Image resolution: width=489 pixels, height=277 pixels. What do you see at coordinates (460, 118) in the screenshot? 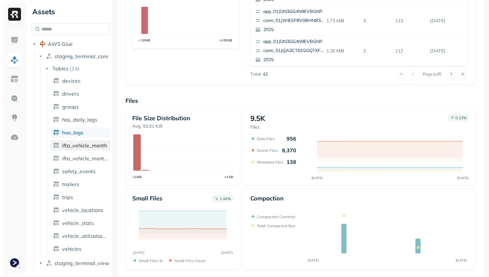
I see `p: 0.13 %` at bounding box center [460, 118].